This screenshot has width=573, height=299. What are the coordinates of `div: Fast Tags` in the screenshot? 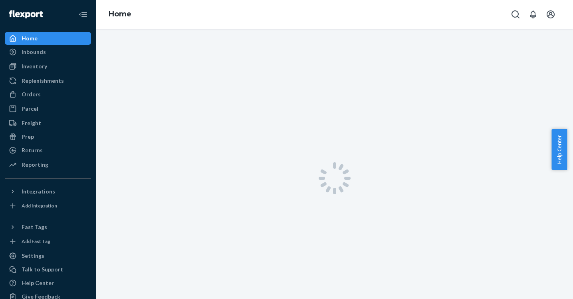 It's located at (34, 227).